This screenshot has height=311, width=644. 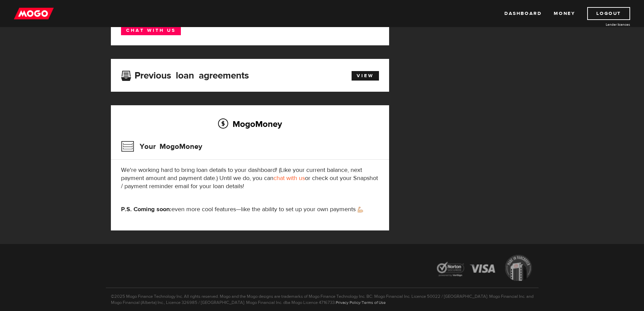 I want to click on h3: Your MogoMoney, so click(x=162, y=146).